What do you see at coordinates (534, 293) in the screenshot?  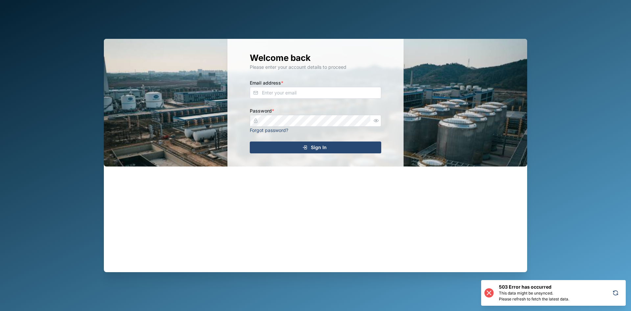 I see `div: This data might be unsynced.` at bounding box center [534, 293].